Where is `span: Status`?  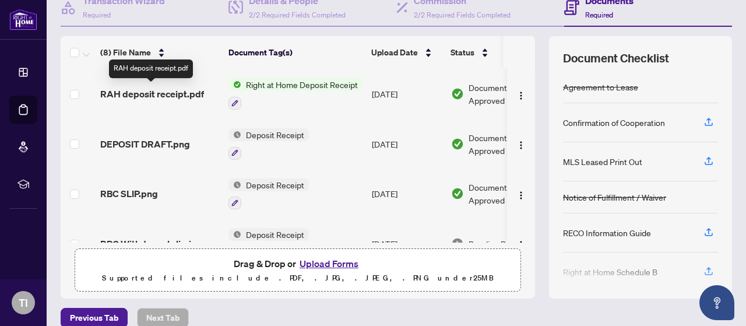 span: Status is located at coordinates (462, 52).